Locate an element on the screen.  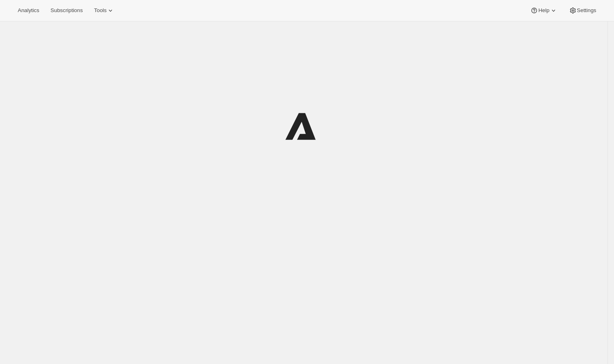
span: Subscriptions is located at coordinates (67, 11).